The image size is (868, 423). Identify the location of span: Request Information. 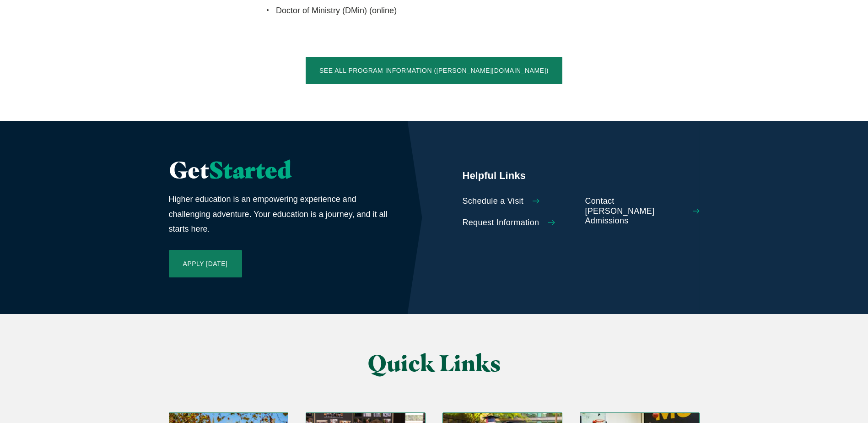
(501, 223).